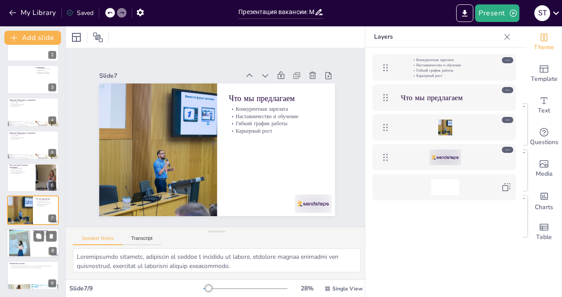  Describe the element at coordinates (39, 236) in the screenshot. I see `button: Duplicate Slide` at that location.